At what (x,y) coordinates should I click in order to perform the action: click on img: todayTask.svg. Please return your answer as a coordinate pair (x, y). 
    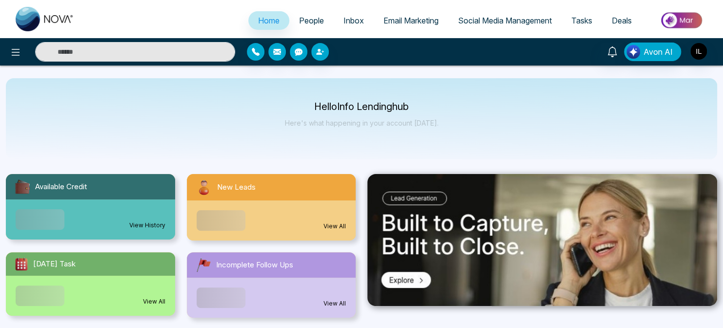
    Looking at the image, I should click on (21, 264).